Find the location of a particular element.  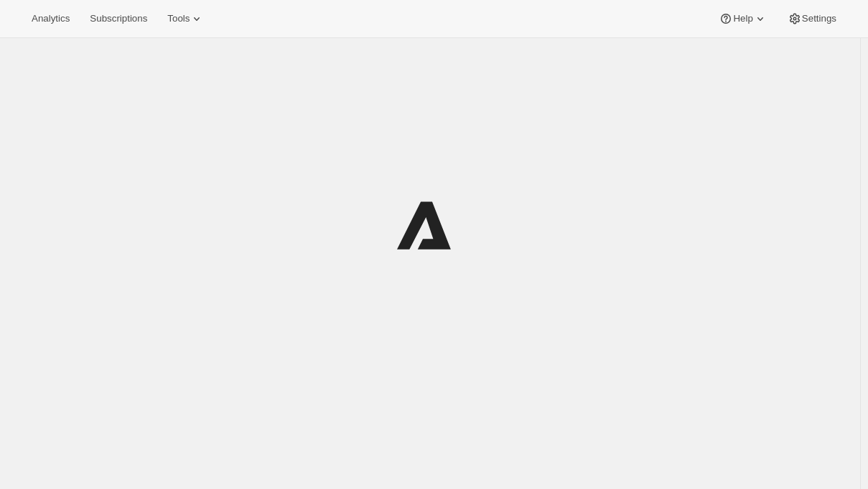

button: Tools is located at coordinates (185, 18).